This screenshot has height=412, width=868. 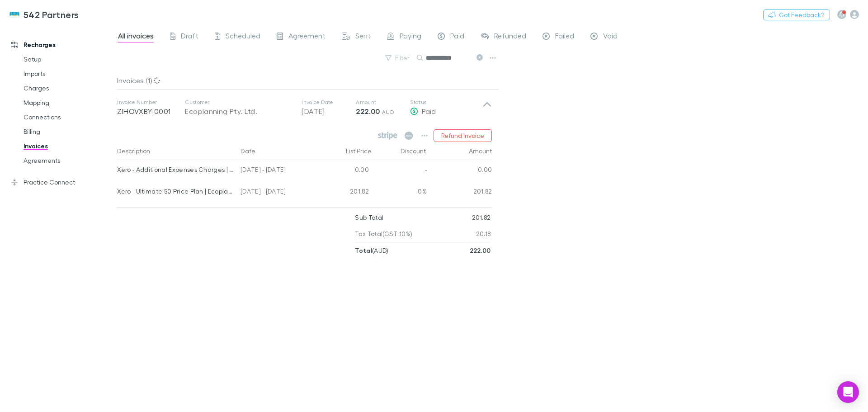 What do you see at coordinates (51, 15) in the screenshot?
I see `h3: 542 Partners` at bounding box center [51, 15].